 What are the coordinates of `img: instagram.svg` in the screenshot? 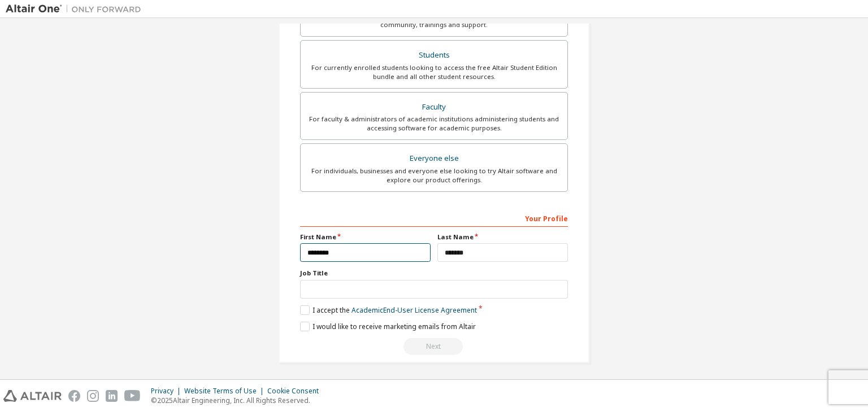 It's located at (93, 396).